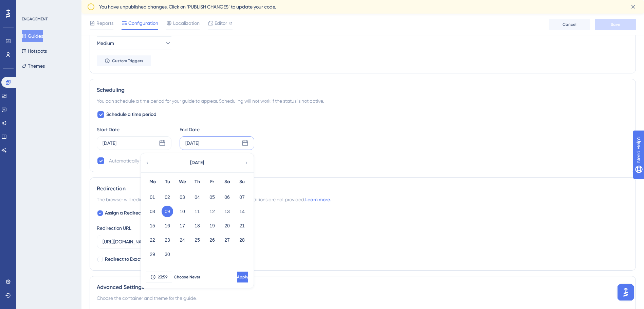 The width and height of the screenshot is (644, 309). I want to click on button: 30, so click(167, 254).